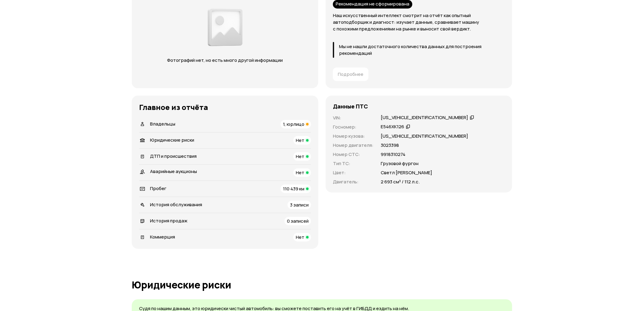 The image size is (644, 311). I want to click on p: Тип ТС :, so click(353, 164).